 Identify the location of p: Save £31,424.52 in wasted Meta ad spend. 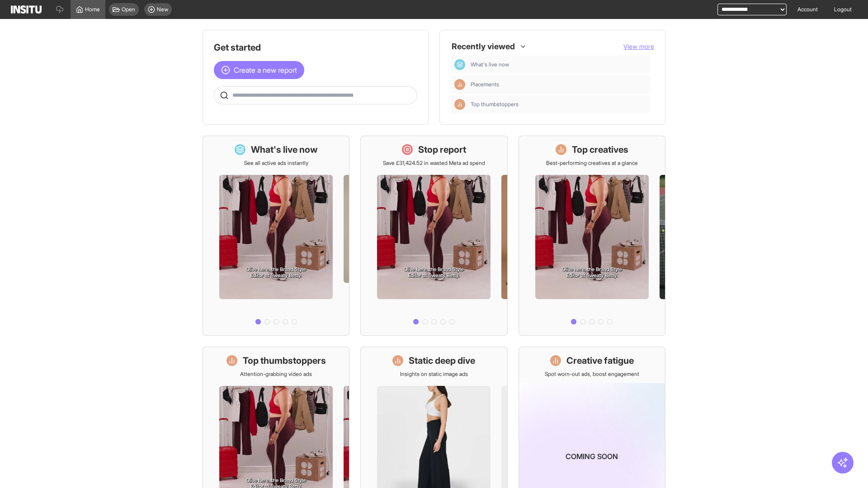
(434, 164).